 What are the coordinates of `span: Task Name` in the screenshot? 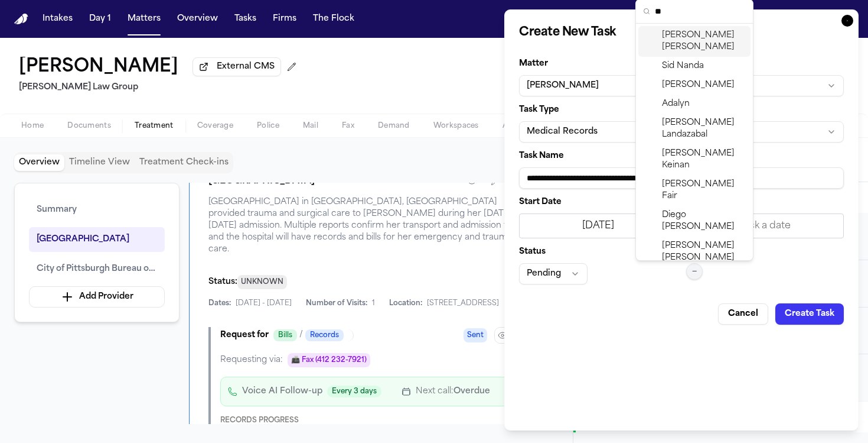 It's located at (542, 155).